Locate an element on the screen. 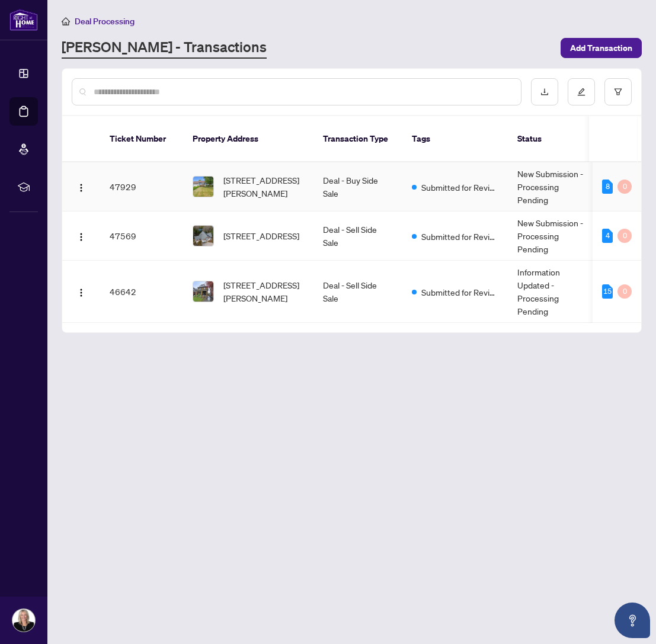 Image resolution: width=656 pixels, height=644 pixels. button: edit is located at coordinates (581, 92).